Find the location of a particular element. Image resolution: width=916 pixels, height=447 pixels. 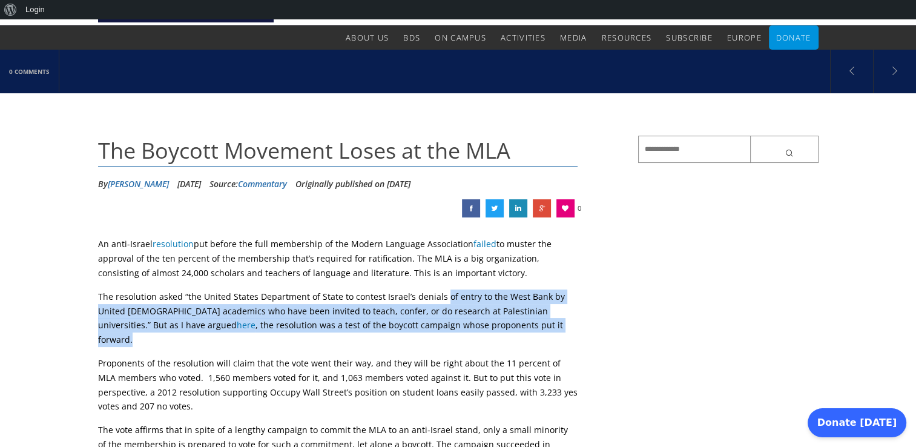

a: Donate is located at coordinates (794, 38).